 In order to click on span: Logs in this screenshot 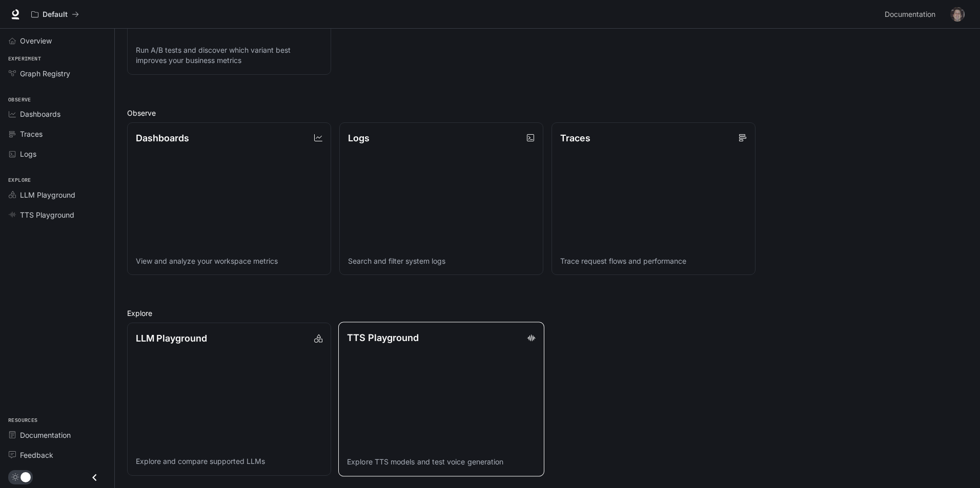, I will do `click(28, 154)`.